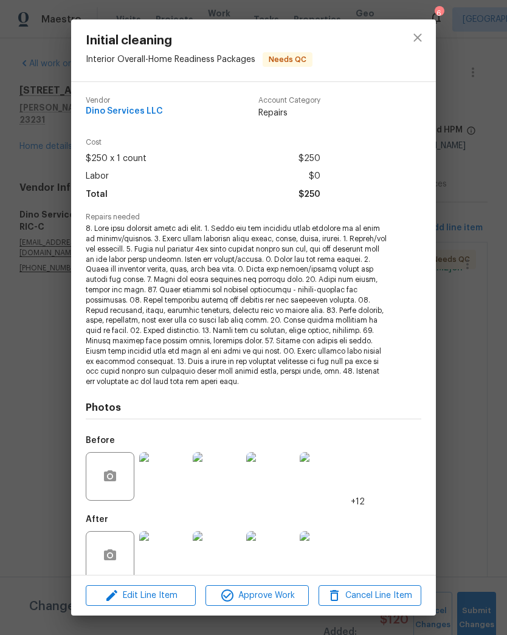 This screenshot has height=635, width=507. Describe the element at coordinates (124, 111) in the screenshot. I see `span: Dino Services LLC` at that location.